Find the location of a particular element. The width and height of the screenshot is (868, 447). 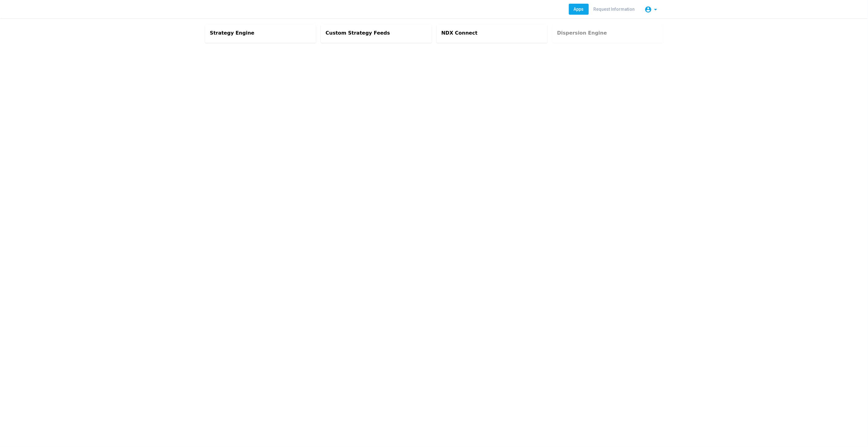

img: dispersion.svg is located at coordinates (608, 72).